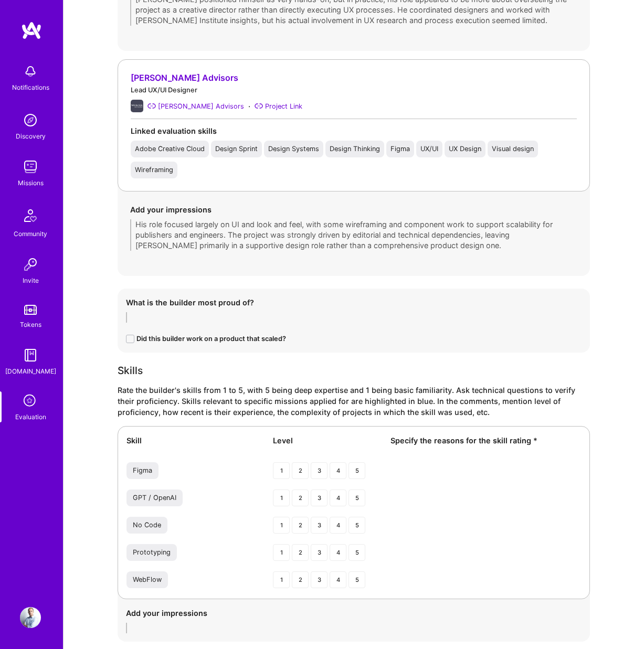 The height and width of the screenshot is (649, 644). I want to click on div: Design Systems, so click(293, 149).